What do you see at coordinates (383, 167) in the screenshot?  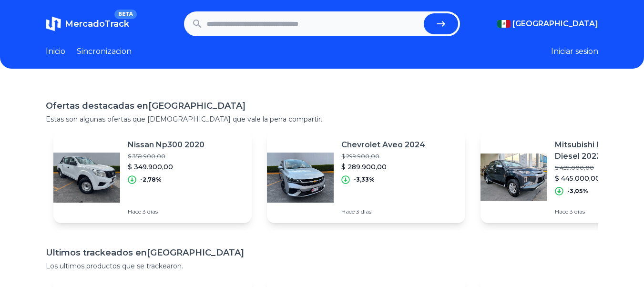 I see `p: $ 289.900,00` at bounding box center [383, 167].